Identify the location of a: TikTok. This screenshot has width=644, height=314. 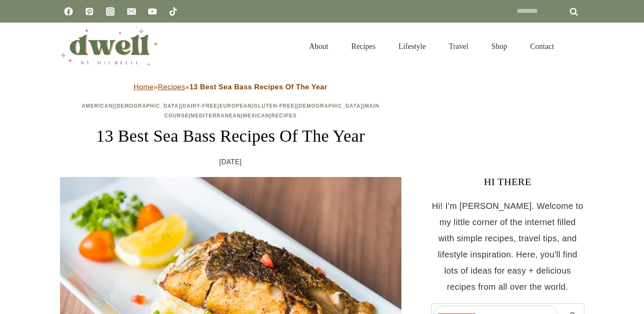
(173, 11).